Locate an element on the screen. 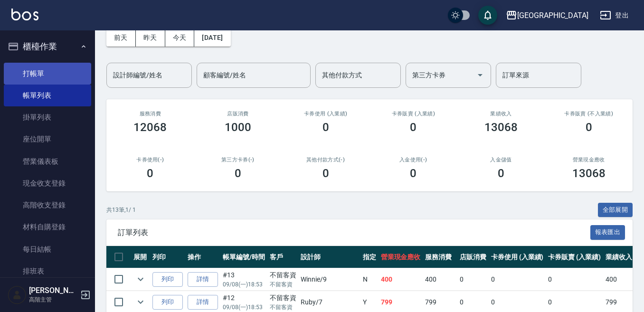  img: Person is located at coordinates (18, 294).